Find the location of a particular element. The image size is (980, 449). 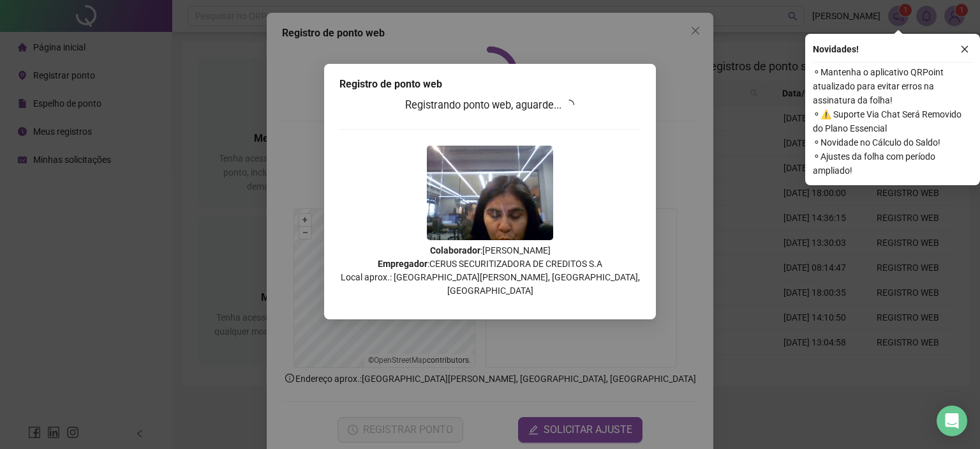

strong: Colaborador is located at coordinates (455, 250).